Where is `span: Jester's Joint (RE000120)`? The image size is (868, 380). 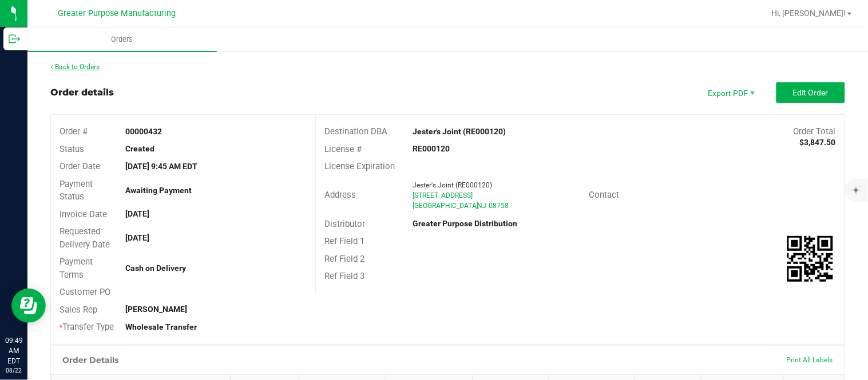
span: Jester's Joint (RE000120) is located at coordinates (452, 185).